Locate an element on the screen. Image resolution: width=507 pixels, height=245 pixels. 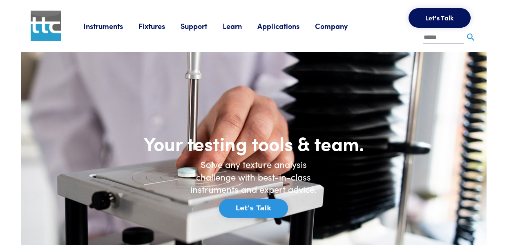
h1: Your testing tools & team. is located at coordinates (254, 143).